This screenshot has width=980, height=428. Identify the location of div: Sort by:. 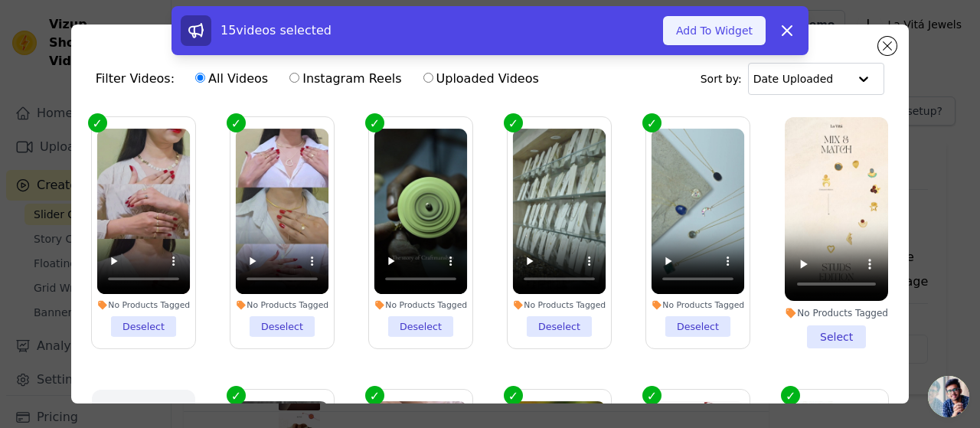
(793, 79).